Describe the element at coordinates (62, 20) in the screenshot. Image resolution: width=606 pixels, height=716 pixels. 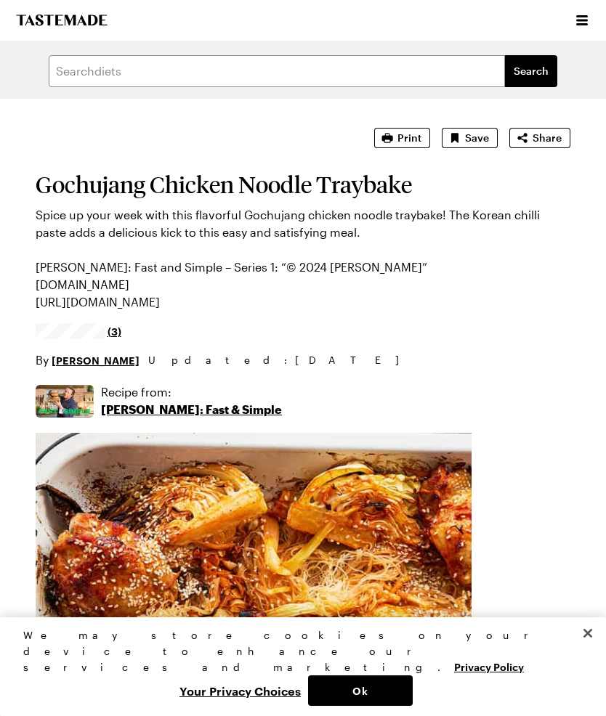
I see `a: To Tastemade Home Page` at that location.